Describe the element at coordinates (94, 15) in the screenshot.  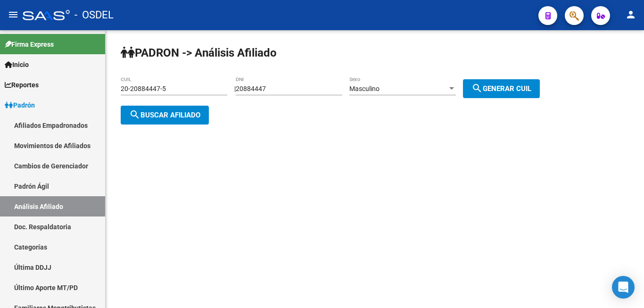
I see `span: - OSDEL` at that location.